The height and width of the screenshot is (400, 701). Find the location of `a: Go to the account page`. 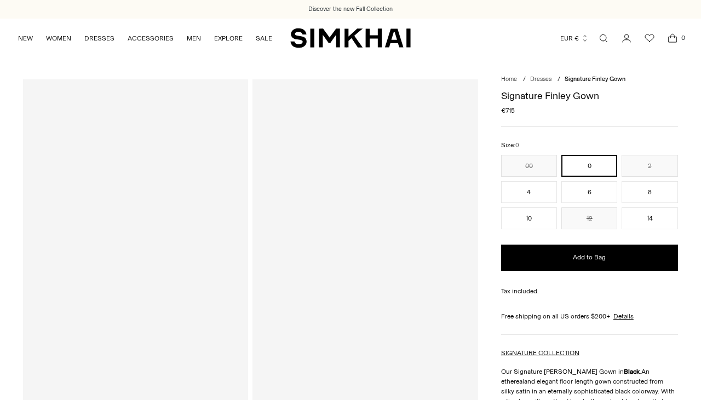

a: Go to the account page is located at coordinates (626, 38).